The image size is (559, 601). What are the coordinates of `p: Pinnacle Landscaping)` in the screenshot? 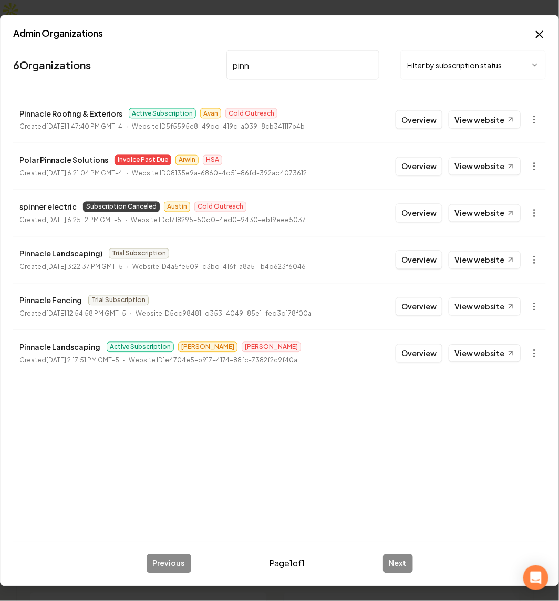 It's located at (61, 254).